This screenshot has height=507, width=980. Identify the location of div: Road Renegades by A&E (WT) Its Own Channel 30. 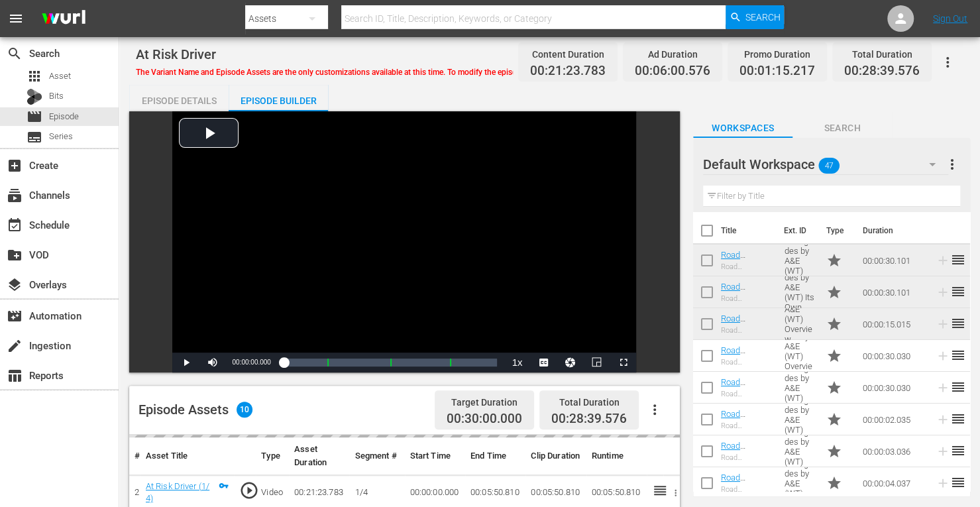
(748, 299).